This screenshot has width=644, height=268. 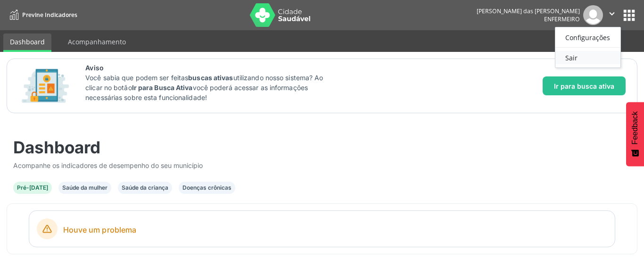 I want to click on strong: Ir para Busca Ativa, so click(x=162, y=87).